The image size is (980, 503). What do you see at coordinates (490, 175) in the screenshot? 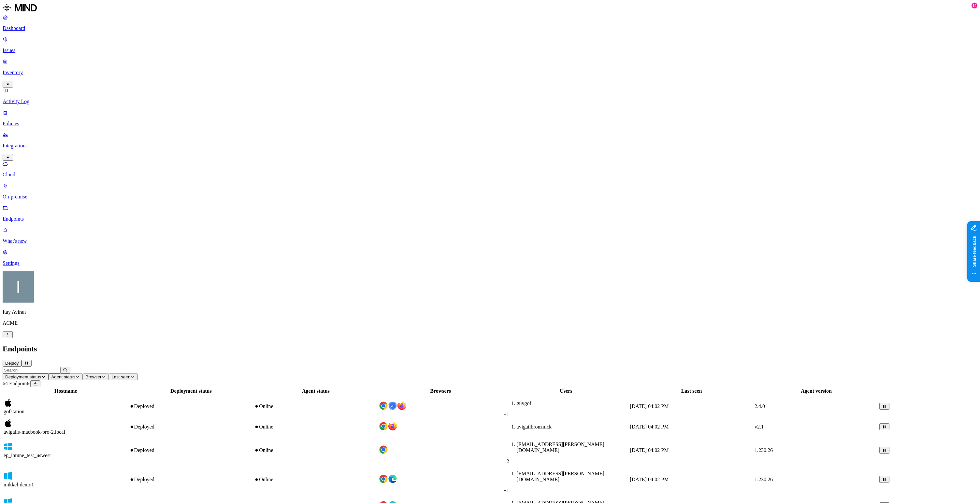
I see `p: Cloud` at bounding box center [490, 175].